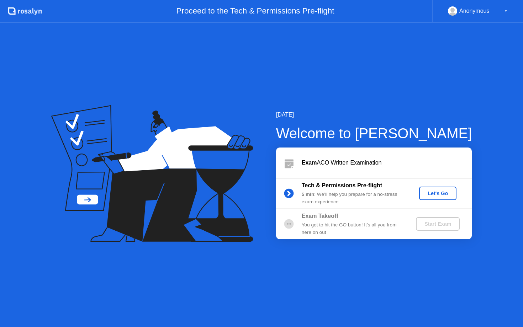 The image size is (523, 327). Describe the element at coordinates (474, 11) in the screenshot. I see `div: Anonymous` at that location.